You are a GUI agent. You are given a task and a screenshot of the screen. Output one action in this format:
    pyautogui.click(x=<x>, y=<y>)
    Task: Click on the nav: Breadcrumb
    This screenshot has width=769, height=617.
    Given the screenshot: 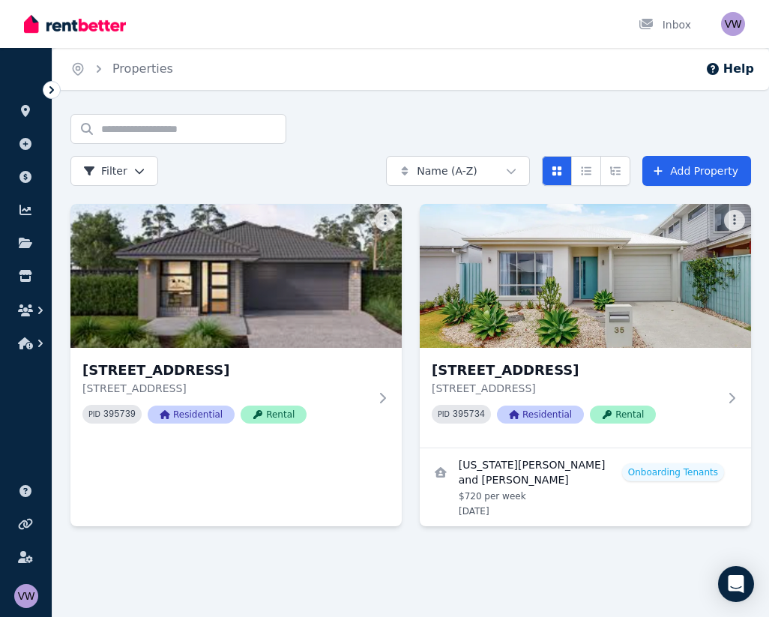 What is the action you would take?
    pyautogui.click(x=121, y=69)
    